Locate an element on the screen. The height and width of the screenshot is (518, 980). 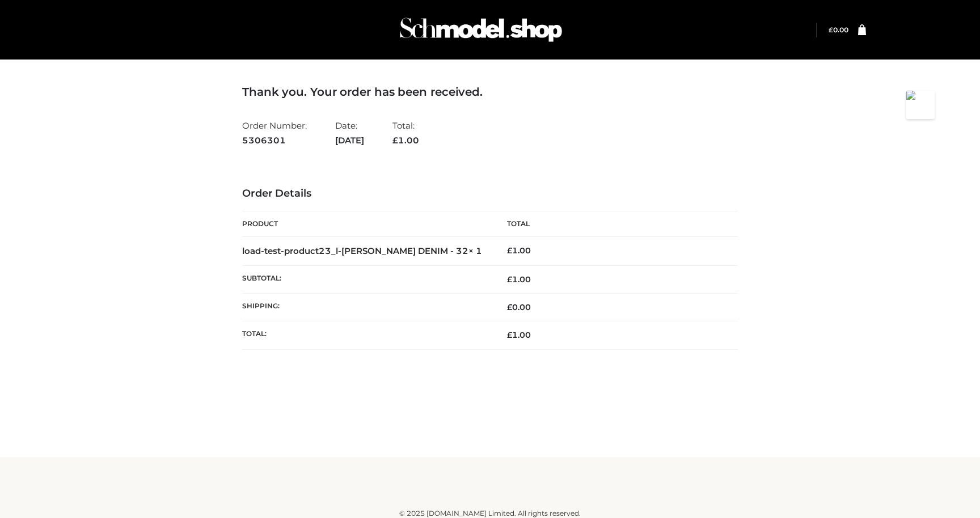
th: Total: is located at coordinates (366, 335).